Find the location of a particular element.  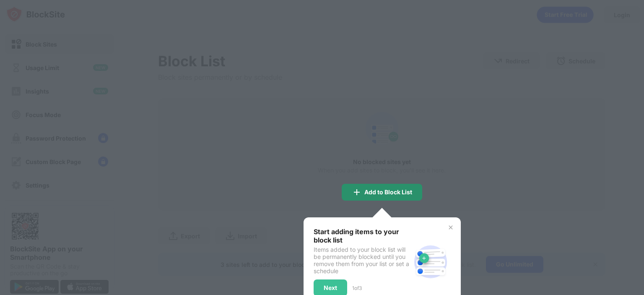

img: x-button.svg is located at coordinates (451, 227).